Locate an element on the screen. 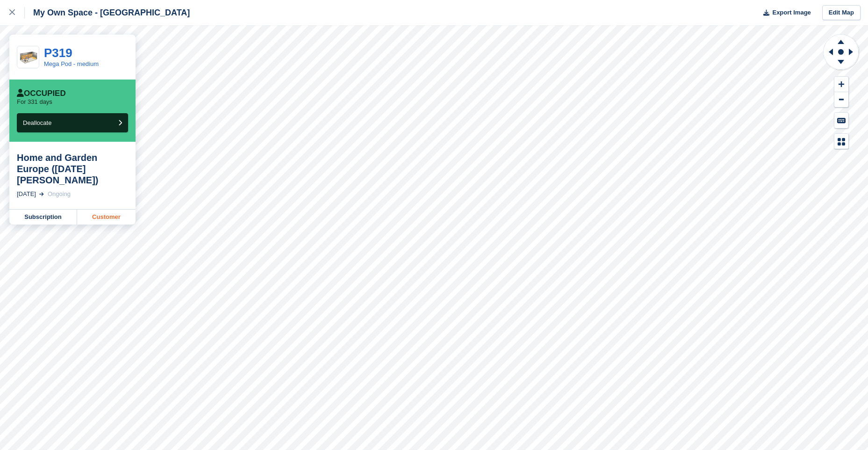 Image resolution: width=868 pixels, height=450 pixels. a: Customer is located at coordinates (106, 217).